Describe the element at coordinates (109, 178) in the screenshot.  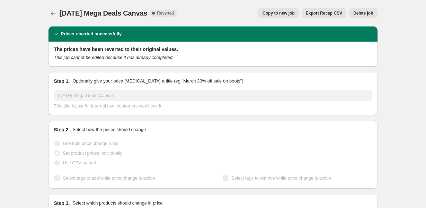
I see `span: Select tags to add while price change is active` at that location.